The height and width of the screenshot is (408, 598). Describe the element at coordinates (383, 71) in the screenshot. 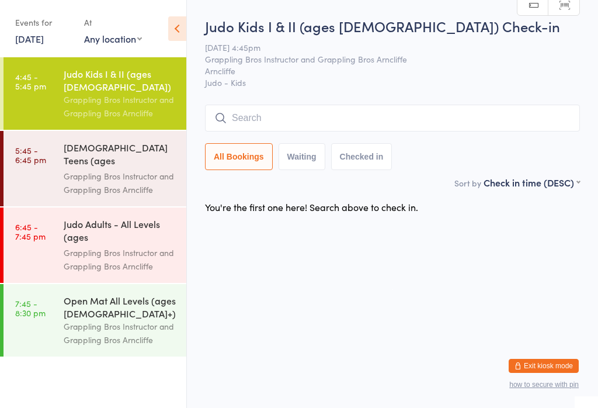

I see `span: Arncliffe` at that location.